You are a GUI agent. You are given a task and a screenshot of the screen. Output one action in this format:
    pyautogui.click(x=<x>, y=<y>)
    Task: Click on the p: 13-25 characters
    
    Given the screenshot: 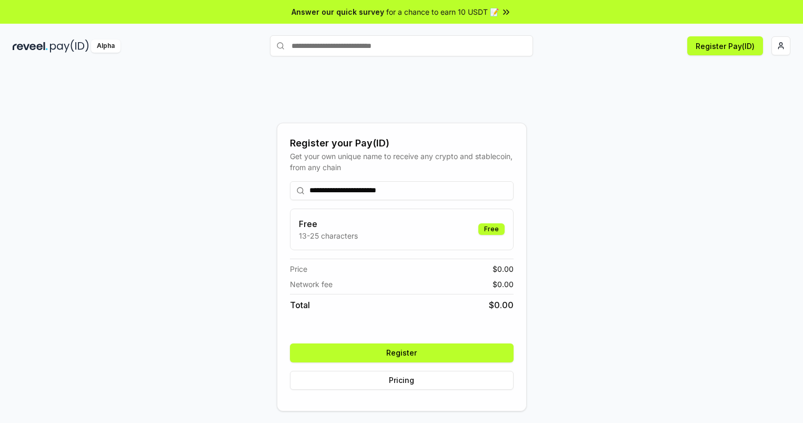 What is the action you would take?
    pyautogui.click(x=329, y=235)
    